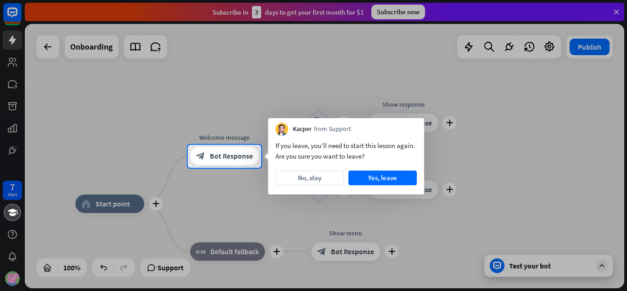 The height and width of the screenshot is (291, 627). What do you see at coordinates (346, 151) in the screenshot?
I see `div: If you leave, you’ll need to start this lesson again. Are you sure you want to leave?` at bounding box center [346, 151].